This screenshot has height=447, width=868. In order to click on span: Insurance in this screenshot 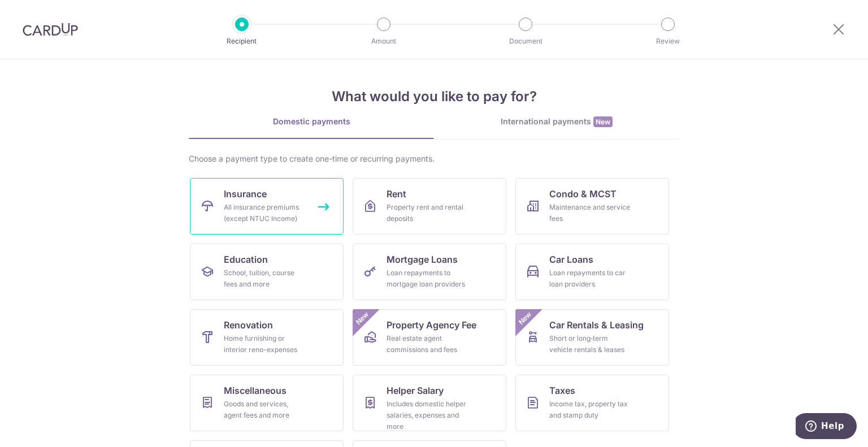, I will do `click(245, 194)`.